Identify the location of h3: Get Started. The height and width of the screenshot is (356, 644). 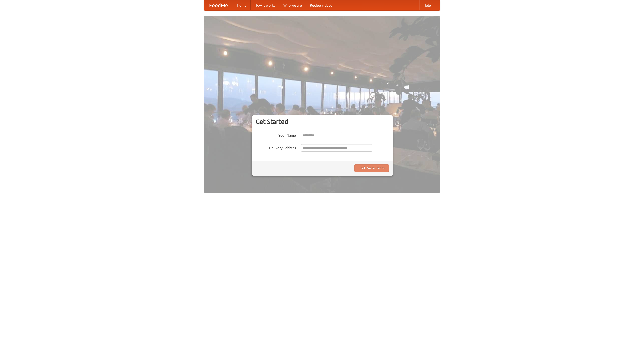
(322, 121).